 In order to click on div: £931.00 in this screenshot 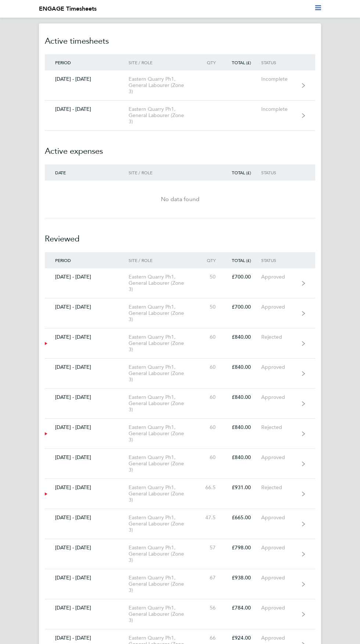, I will do `click(244, 487)`.